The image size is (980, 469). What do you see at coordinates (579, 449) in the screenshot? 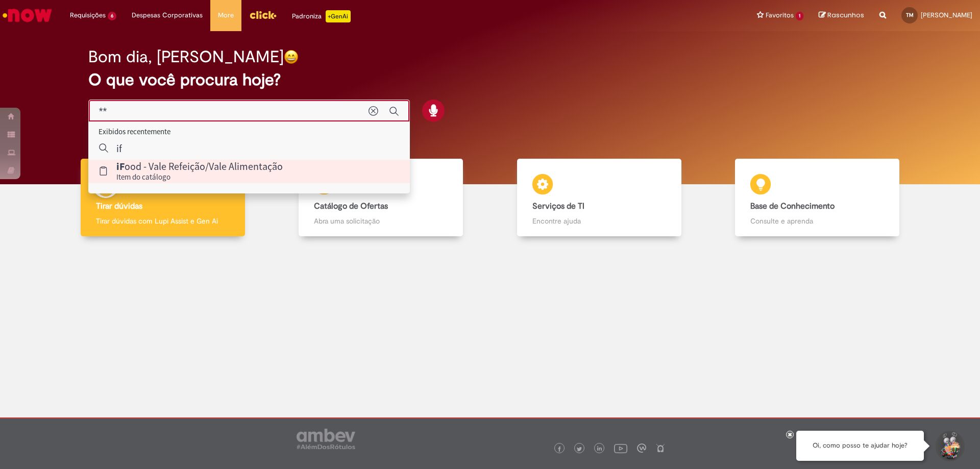
I see `img: logo_footer_twitter.png` at bounding box center [579, 449].